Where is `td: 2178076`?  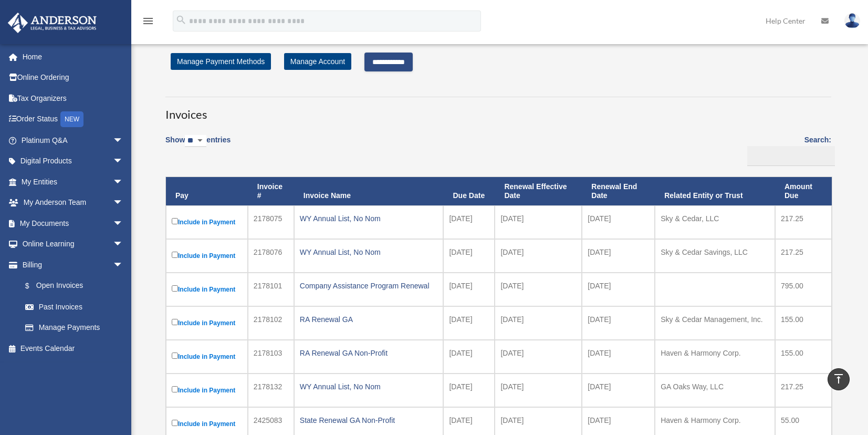
td: 2178076 is located at coordinates (271, 256).